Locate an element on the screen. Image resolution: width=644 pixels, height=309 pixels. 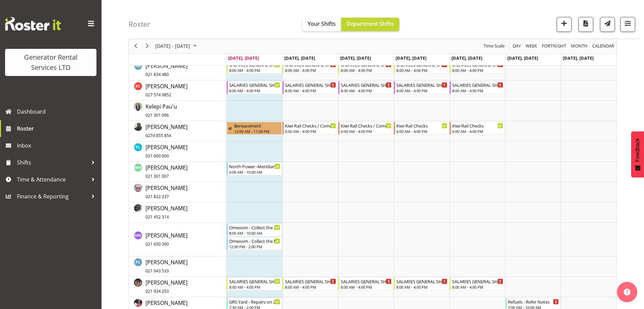
div: Hamish MacMillan"s event - SALARIES GENERAL SHIFT (LEAVE ALONE) Begin From Friday, August 15, 202... is located at coordinates (477, 67).